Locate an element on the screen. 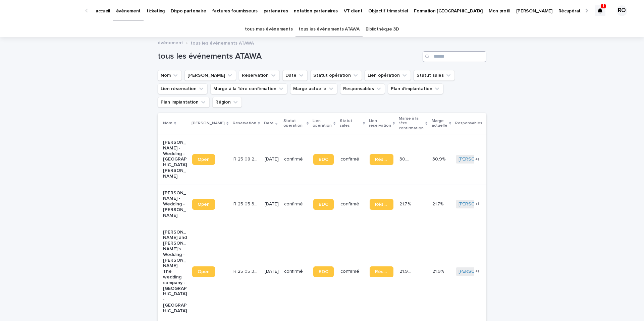 The height and width of the screenshot is (321, 644). div: 1 is located at coordinates (600, 11).